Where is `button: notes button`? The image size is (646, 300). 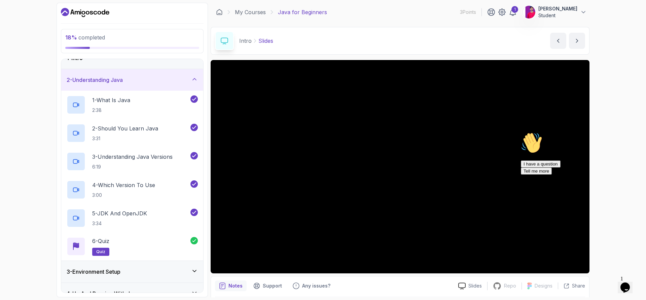 button: notes button is located at coordinates (231, 286).